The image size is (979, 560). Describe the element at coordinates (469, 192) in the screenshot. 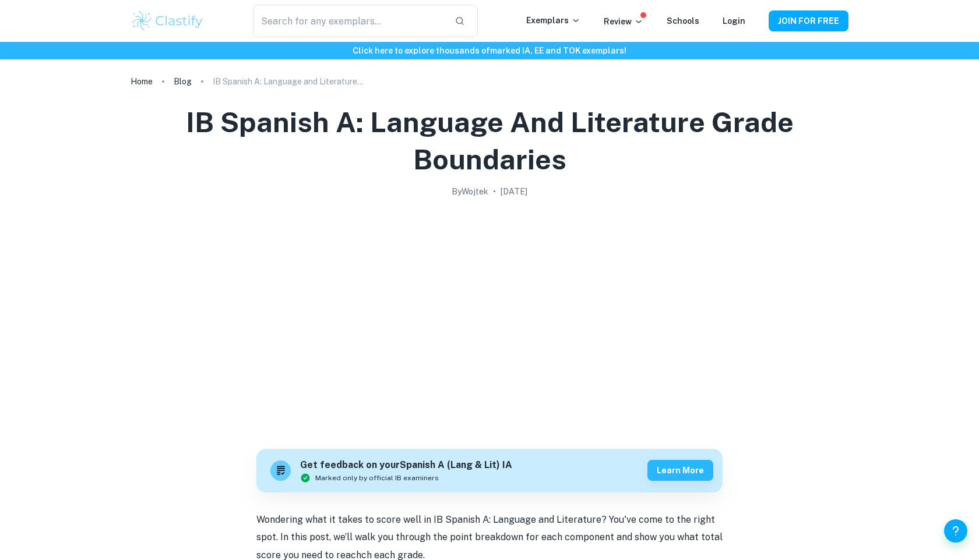

I see `h2: By Wojtek` at that location.